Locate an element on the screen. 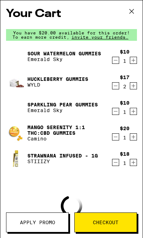 This screenshot has width=143, height=238. a: Sparkling Pear Gummies is located at coordinates (63, 105).